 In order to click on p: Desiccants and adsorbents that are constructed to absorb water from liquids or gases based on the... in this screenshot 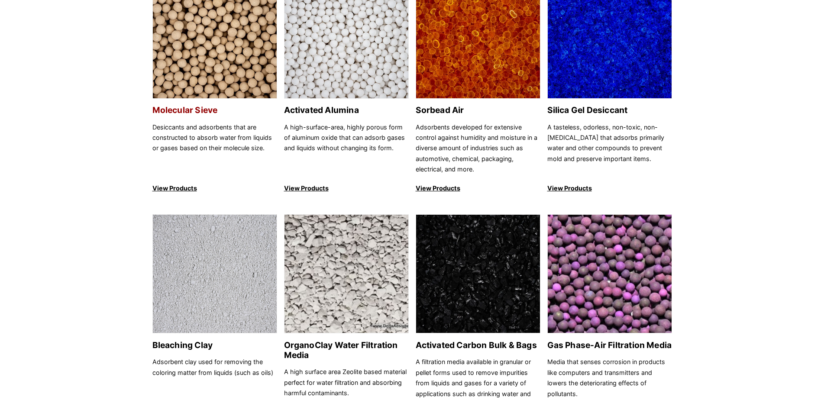, I will do `click(215, 149)`.